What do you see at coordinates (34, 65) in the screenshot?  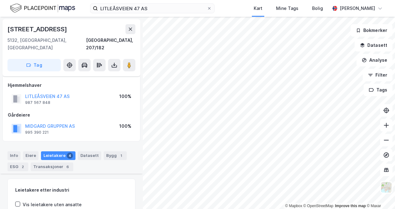 I see `button: Tag` at bounding box center [34, 65].